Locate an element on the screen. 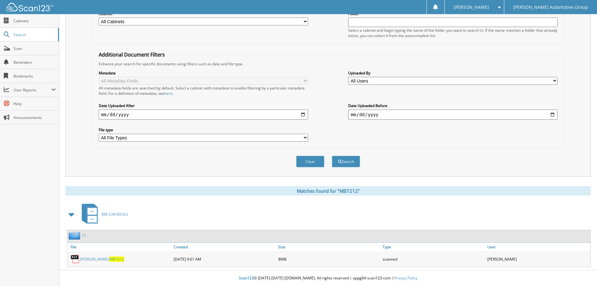 This screenshot has width=597, height=286. a: 11 is located at coordinates (84, 235).